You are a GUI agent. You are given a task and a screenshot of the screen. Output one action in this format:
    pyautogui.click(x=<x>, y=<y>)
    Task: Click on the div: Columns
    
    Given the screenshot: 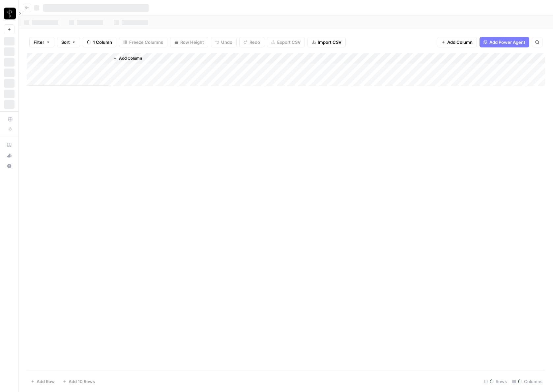 What is the action you would take?
    pyautogui.click(x=528, y=381)
    